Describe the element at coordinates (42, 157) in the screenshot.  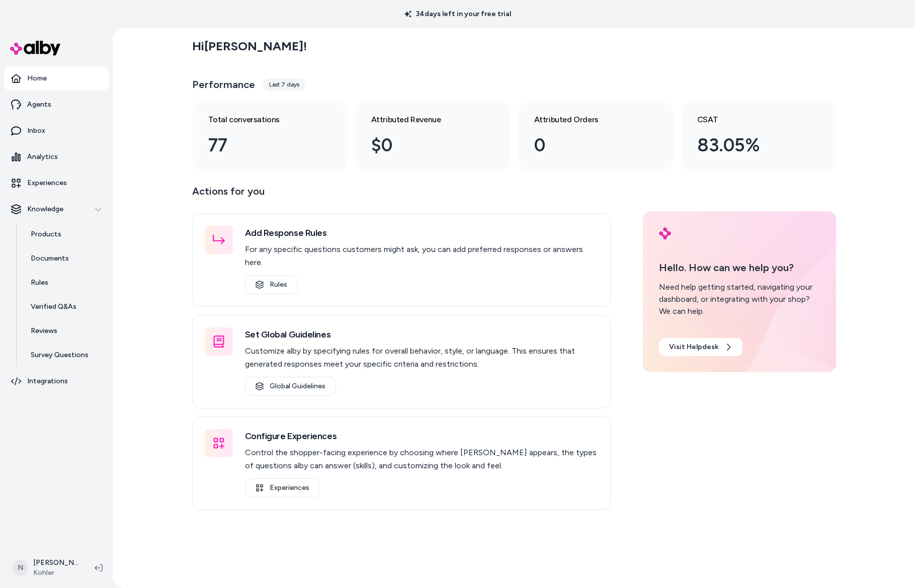
I see `p: Analytics` at that location.